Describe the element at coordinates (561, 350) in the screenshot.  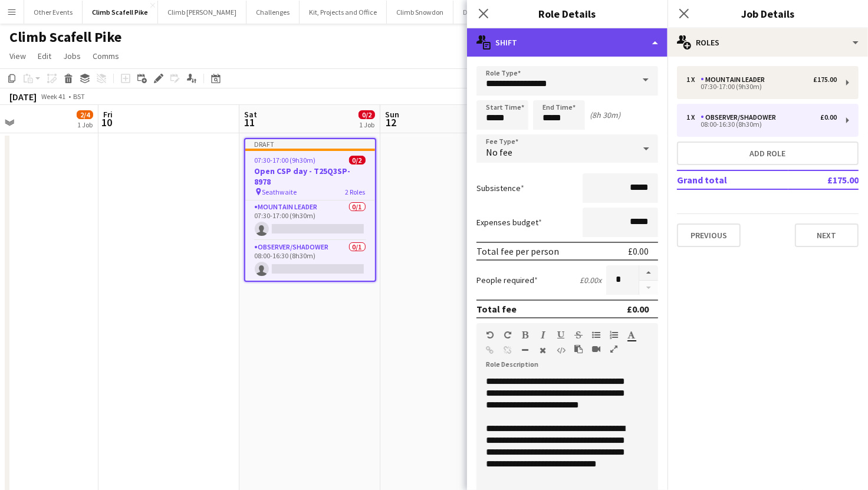
I see `button: HTML Code` at that location.